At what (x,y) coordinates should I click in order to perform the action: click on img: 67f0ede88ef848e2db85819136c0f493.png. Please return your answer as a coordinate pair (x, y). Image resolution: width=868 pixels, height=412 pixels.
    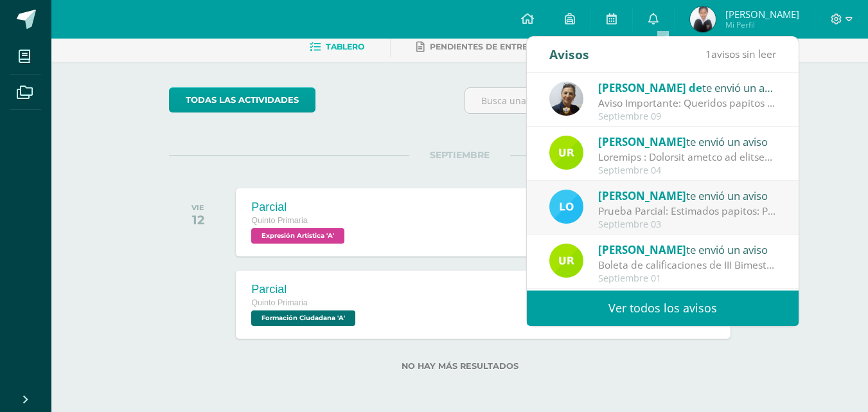
    Looking at the image, I should click on (566, 98).